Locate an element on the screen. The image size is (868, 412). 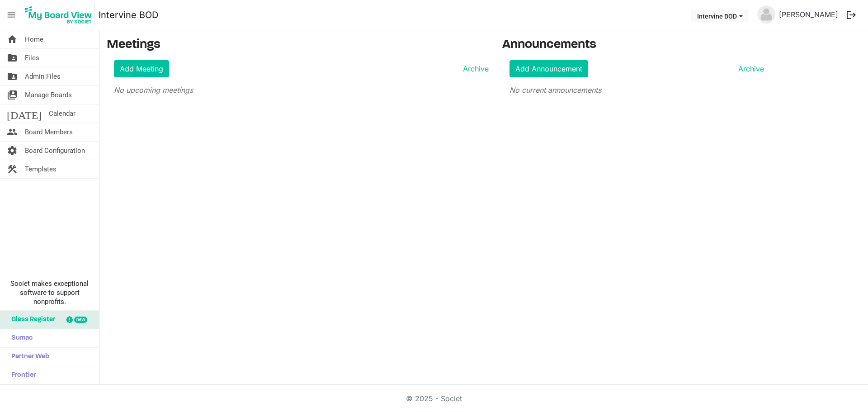
a: Intervine BOD is located at coordinates (128, 15).